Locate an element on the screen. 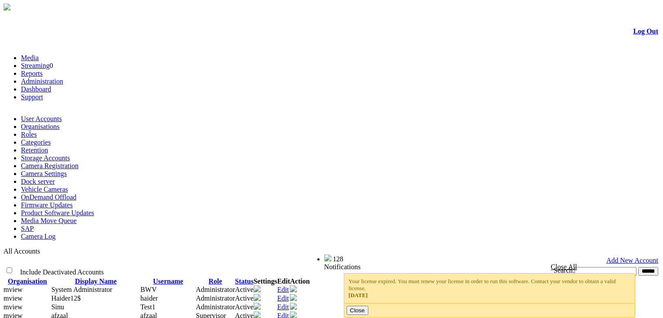 The width and height of the screenshot is (663, 318). a: Log Out is located at coordinates (646, 31).